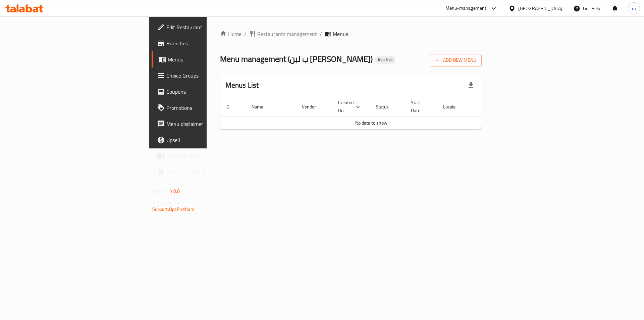 This screenshot has height=320, width=644. I want to click on span: Grocery Checklist, so click(208, 172).